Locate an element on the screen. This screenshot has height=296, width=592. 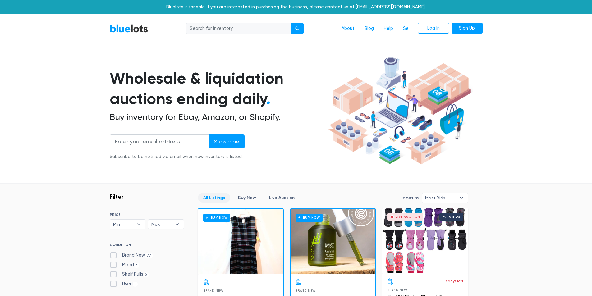
label: Mixed is located at coordinates (125, 265).